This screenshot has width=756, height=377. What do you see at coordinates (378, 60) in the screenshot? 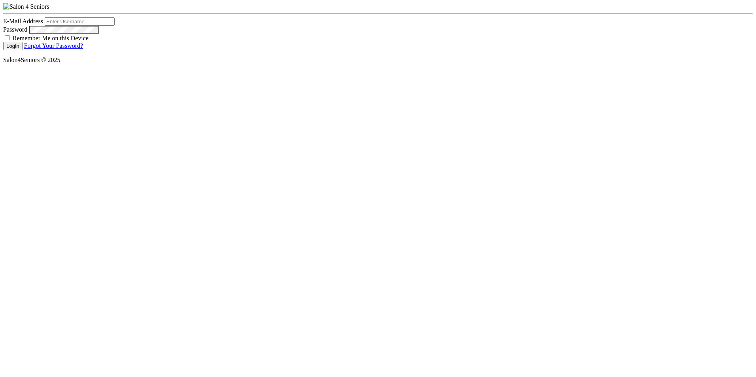
I see `p: Salon4Seniors © 2025` at bounding box center [378, 60].